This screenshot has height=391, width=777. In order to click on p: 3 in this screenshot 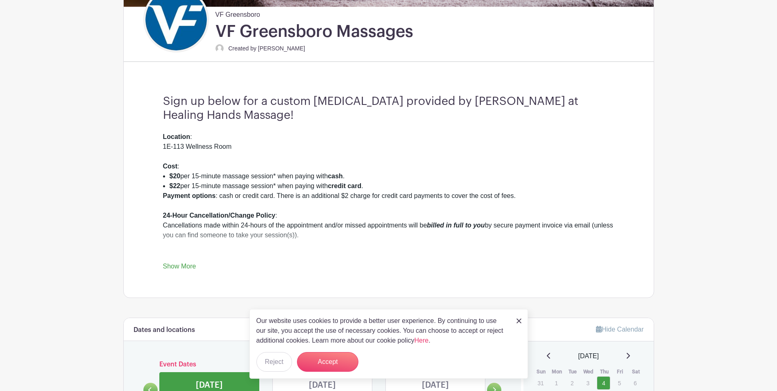, I will do `click(588, 383)`.